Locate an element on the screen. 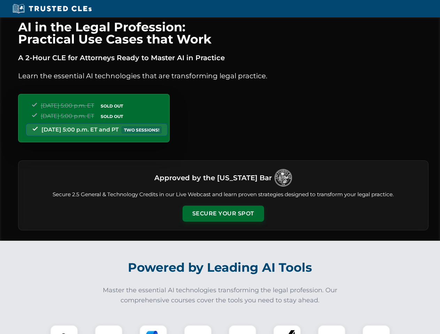  img: Logo is located at coordinates (283, 178).